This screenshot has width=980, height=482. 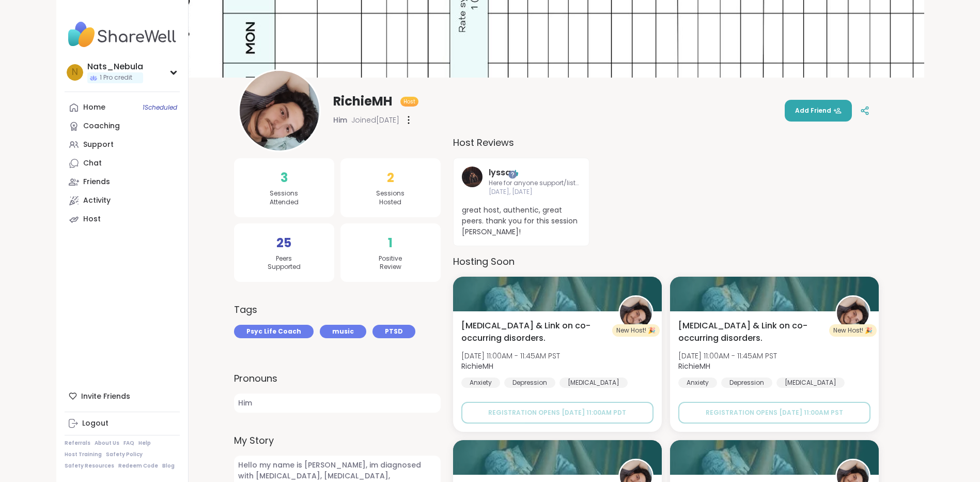 I want to click on span: 25, so click(x=284, y=243).